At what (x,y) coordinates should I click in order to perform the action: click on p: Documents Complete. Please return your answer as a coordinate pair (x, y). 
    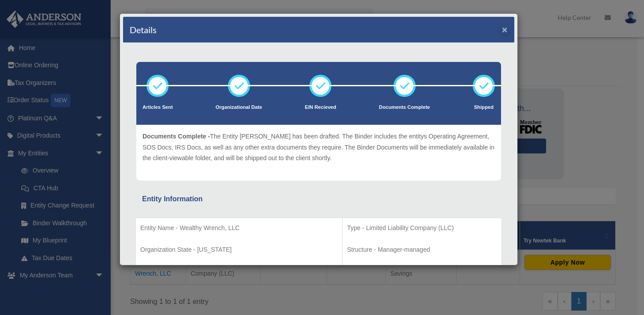
    Looking at the image, I should click on (404, 108).